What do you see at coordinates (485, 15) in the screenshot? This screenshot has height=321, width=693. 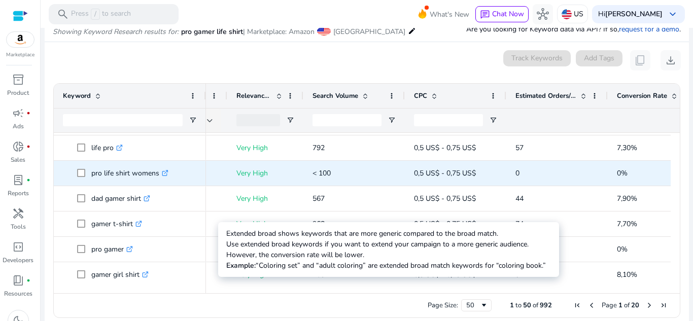 I see `span: chat` at bounding box center [485, 15].